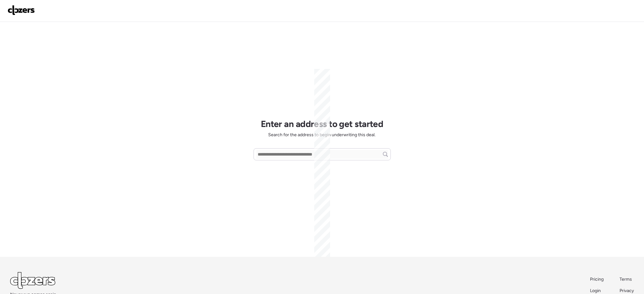 Image resolution: width=644 pixels, height=294 pixels. I want to click on span: Terms, so click(626, 279).